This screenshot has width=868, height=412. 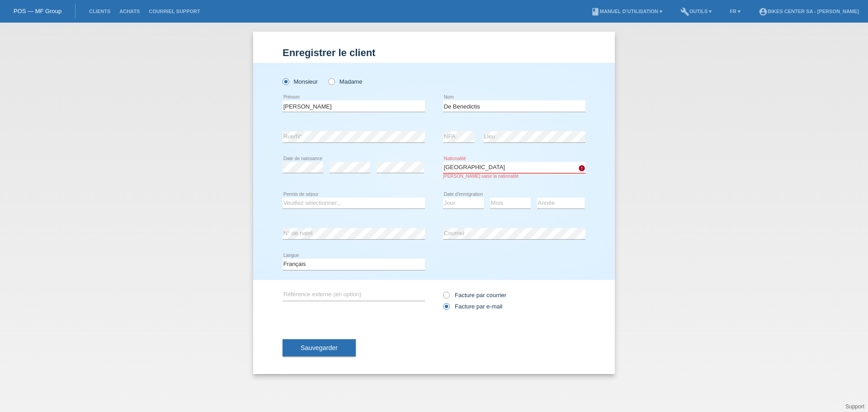 I want to click on i: account_circle, so click(x=763, y=12).